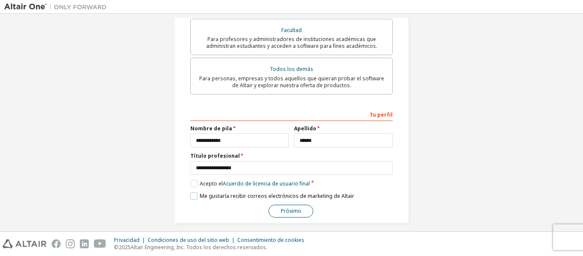 The height and width of the screenshot is (256, 583). I want to click on font: Tu perfil, so click(381, 114).